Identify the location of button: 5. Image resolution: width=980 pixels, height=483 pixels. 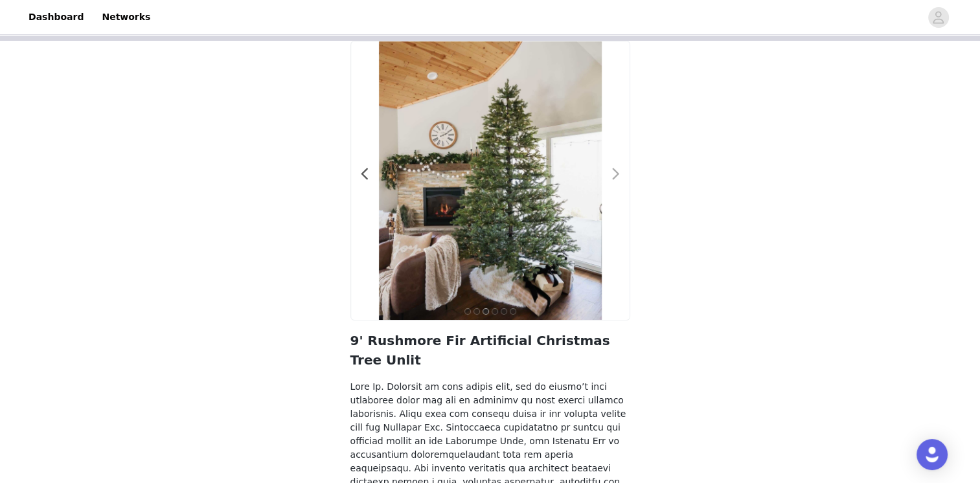
(504, 311).